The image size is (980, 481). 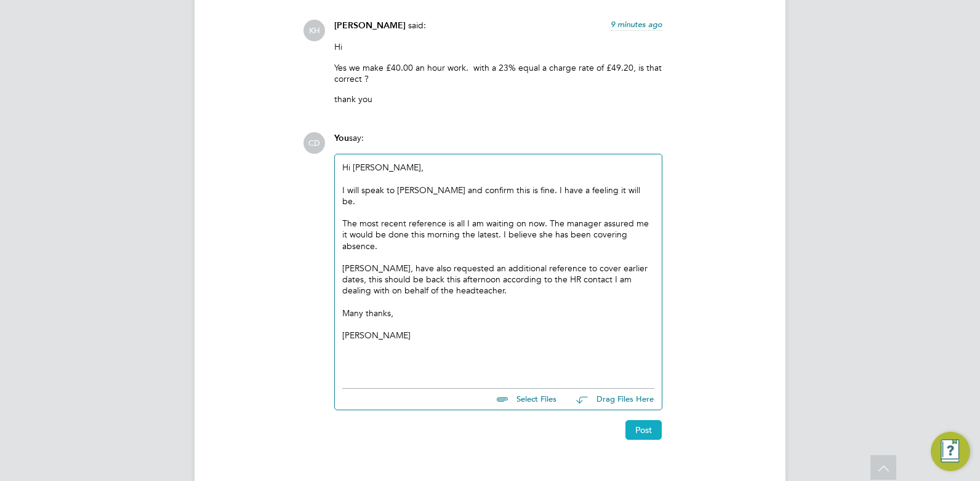 What do you see at coordinates (498, 99) in the screenshot?
I see `p: thank you` at bounding box center [498, 99].